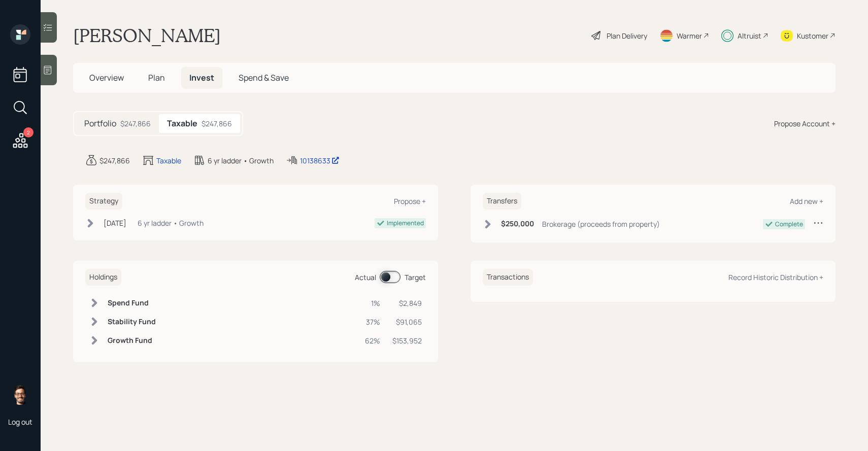 The height and width of the screenshot is (451, 868). What do you see at coordinates (690, 36) in the screenshot?
I see `div: Warmer` at bounding box center [690, 36].